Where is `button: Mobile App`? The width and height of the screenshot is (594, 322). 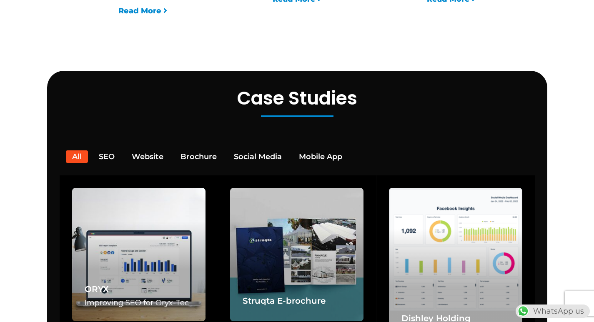
button: Mobile App is located at coordinates (321, 157).